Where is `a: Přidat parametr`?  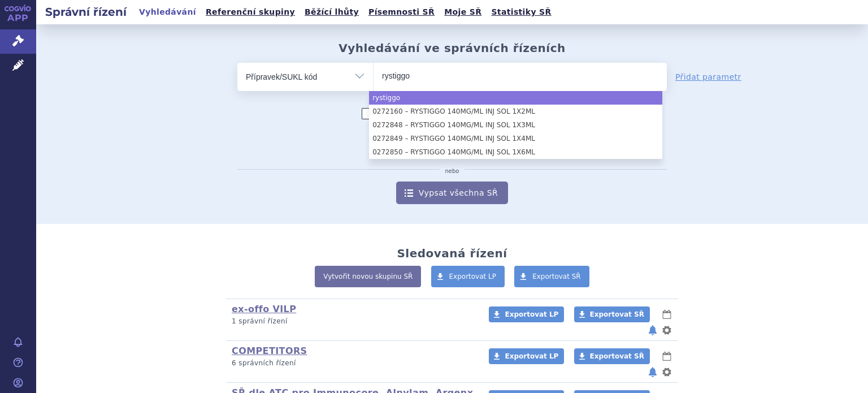
a: Přidat parametr is located at coordinates (708, 77).